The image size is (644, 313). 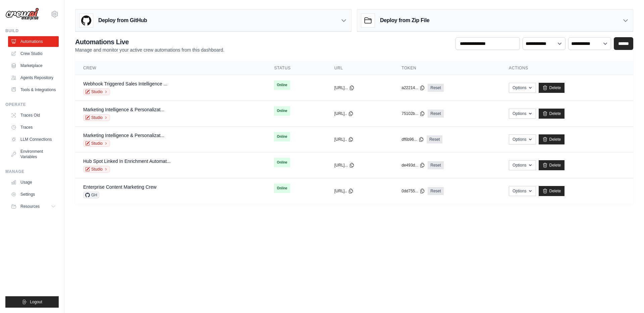 What do you see at coordinates (447, 68) in the screenshot?
I see `th: Token` at bounding box center [447, 68].